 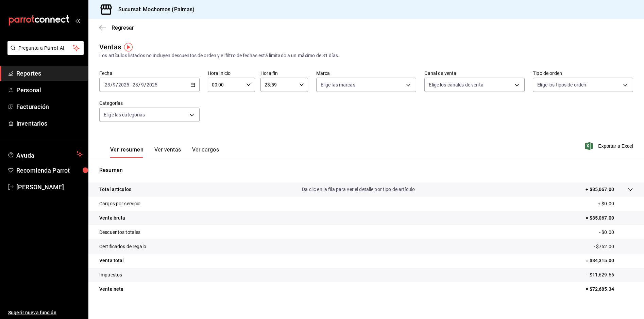 What do you see at coordinates (614, 246) in the screenshot?
I see `p: - $752.00` at bounding box center [614, 246].